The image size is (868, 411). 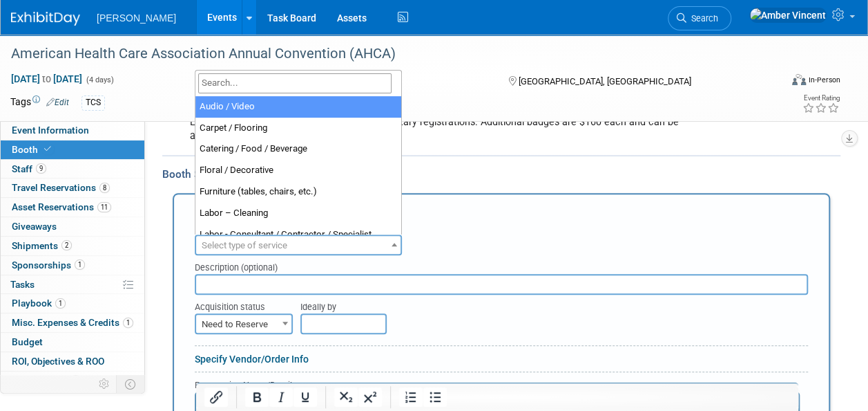 I want to click on button: Bold, so click(x=257, y=397).